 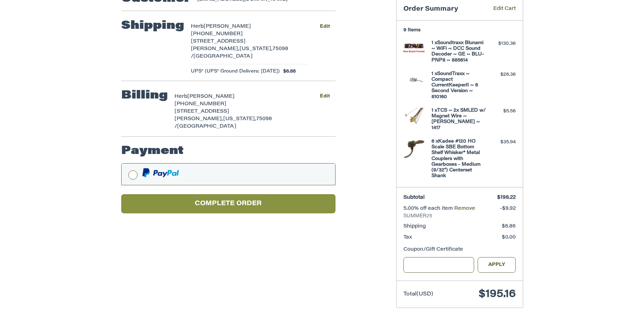 I want to click on div: Coupon/Gift Certificate, so click(x=460, y=250).